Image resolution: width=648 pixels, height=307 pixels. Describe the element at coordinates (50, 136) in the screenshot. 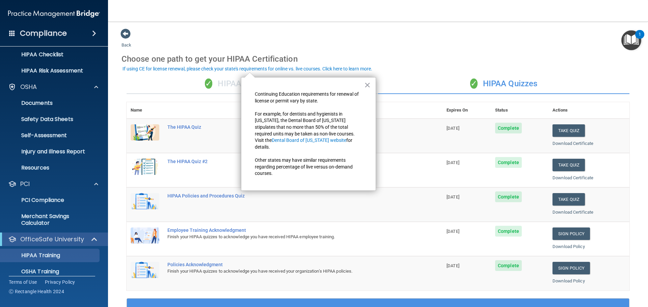

I see `p: Self-Assessment` at that location.